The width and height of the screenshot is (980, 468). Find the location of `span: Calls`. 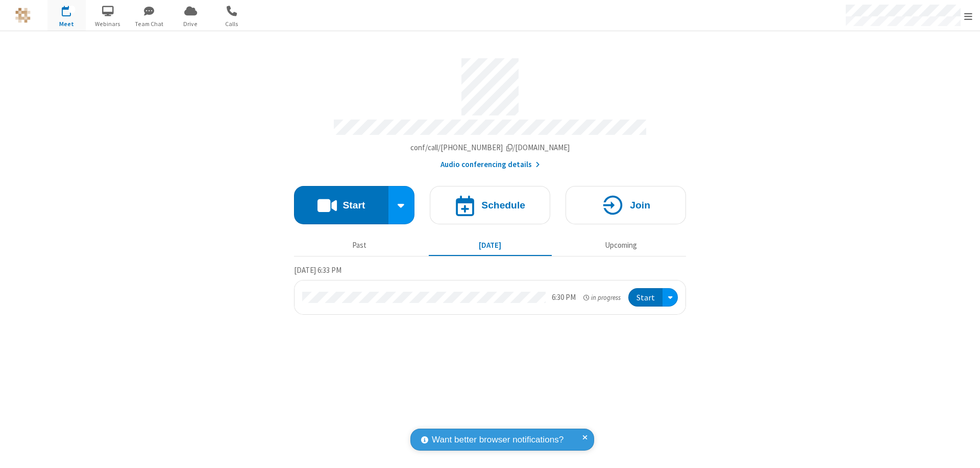

span: Calls is located at coordinates (232, 24).